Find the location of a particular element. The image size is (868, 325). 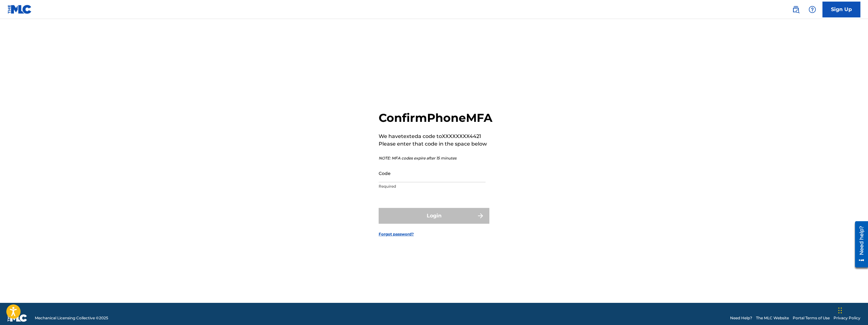

img: search is located at coordinates (795, 10).